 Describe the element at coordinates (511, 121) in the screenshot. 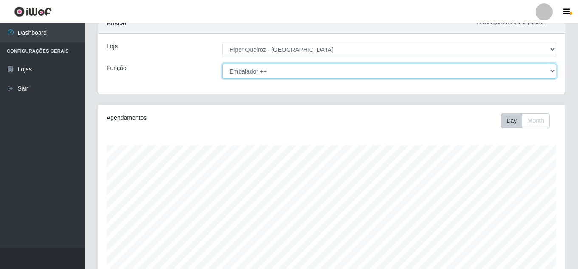

I see `button: Day` at that location.